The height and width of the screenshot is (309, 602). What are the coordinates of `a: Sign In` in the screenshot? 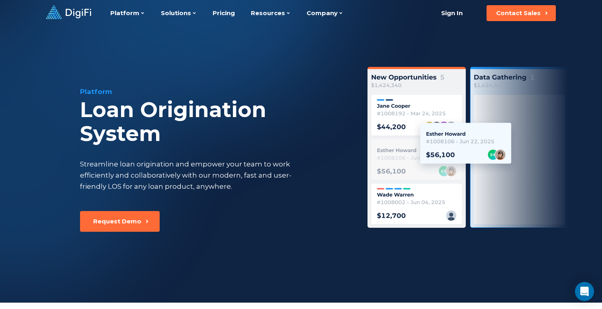 It's located at (452, 13).